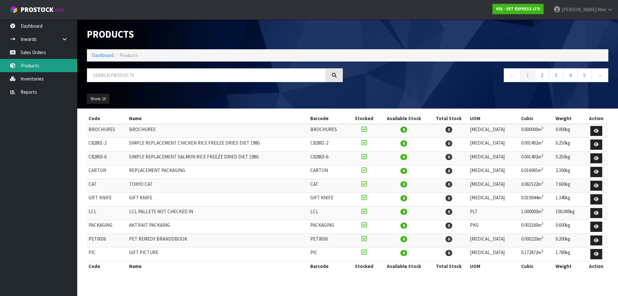 This screenshot has height=296, width=618. What do you see at coordinates (569, 172) in the screenshot?
I see `td: 2.300kg` at bounding box center [569, 172].